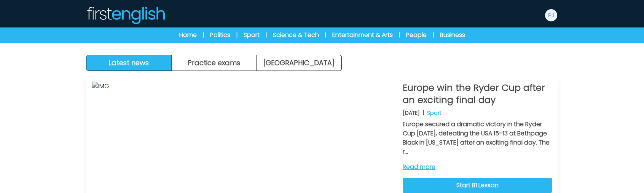  Describe the element at coordinates (477, 94) in the screenshot. I see `p: Europe win the Ryder Cup after an exciting final day` at that location.